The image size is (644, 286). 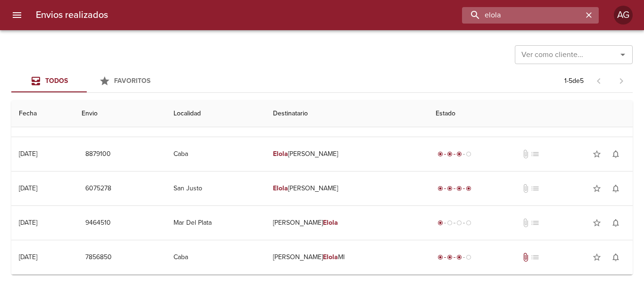 I want to click on th: Fecha, so click(x=42, y=114).